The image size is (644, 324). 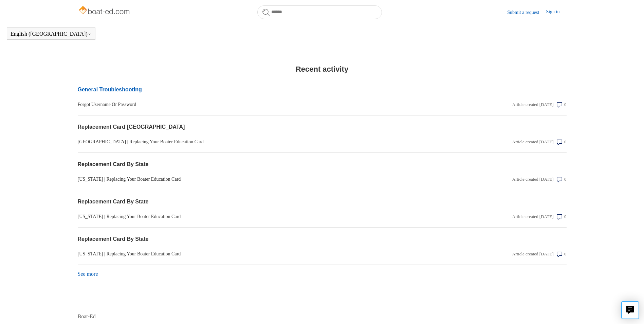 What do you see at coordinates (630, 310) in the screenshot?
I see `button: Live chat` at bounding box center [630, 310].